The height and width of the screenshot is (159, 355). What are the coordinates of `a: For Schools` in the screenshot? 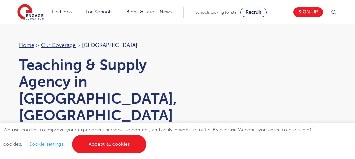 It's located at (99, 12).